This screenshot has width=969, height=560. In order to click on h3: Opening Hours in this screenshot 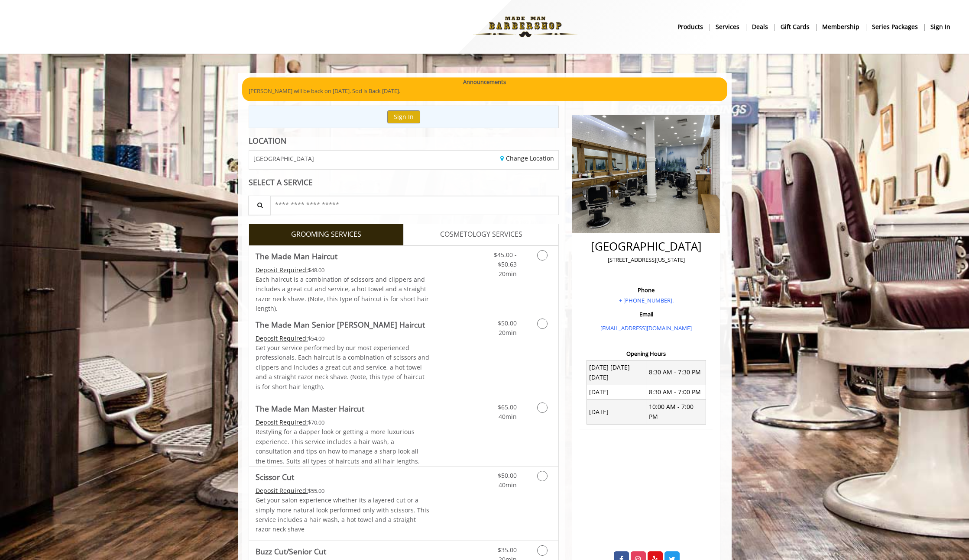, I will do `click(645, 354)`.